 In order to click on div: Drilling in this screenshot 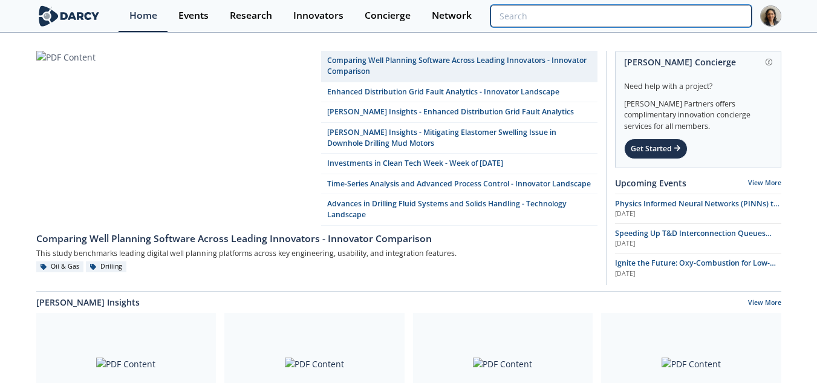, I will do `click(106, 267)`.